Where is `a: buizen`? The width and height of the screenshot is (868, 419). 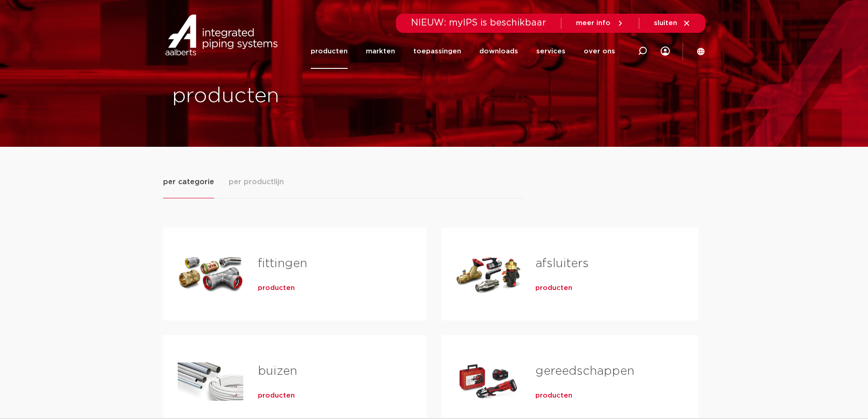
a: buizen is located at coordinates (278, 371).